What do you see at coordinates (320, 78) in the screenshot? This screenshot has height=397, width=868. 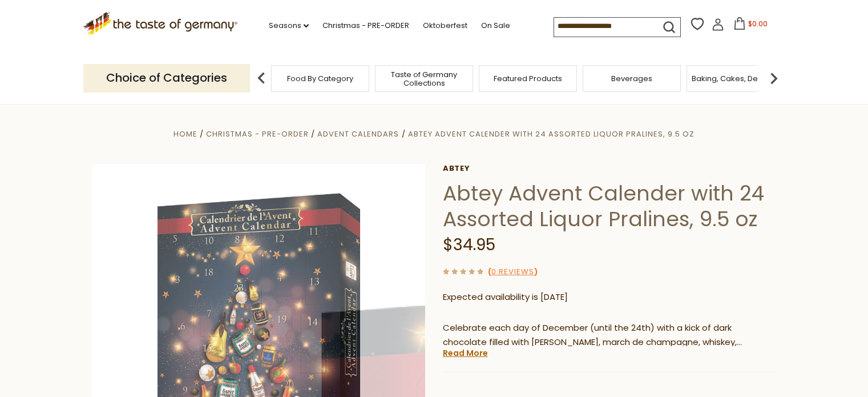 I see `a: Food By Category` at bounding box center [320, 78].